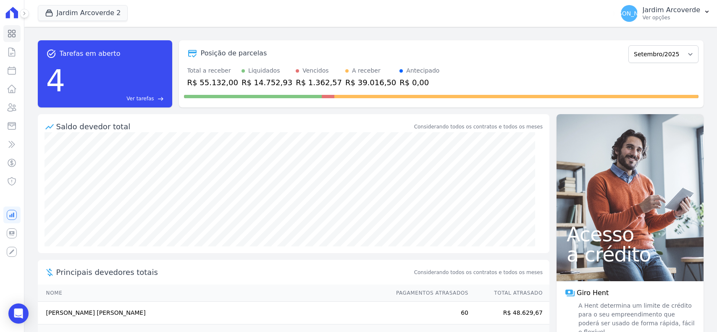 Image resolution: width=717 pixels, height=332 pixels. What do you see at coordinates (672, 18) in the screenshot?
I see `p: Ver opções` at bounding box center [672, 18].